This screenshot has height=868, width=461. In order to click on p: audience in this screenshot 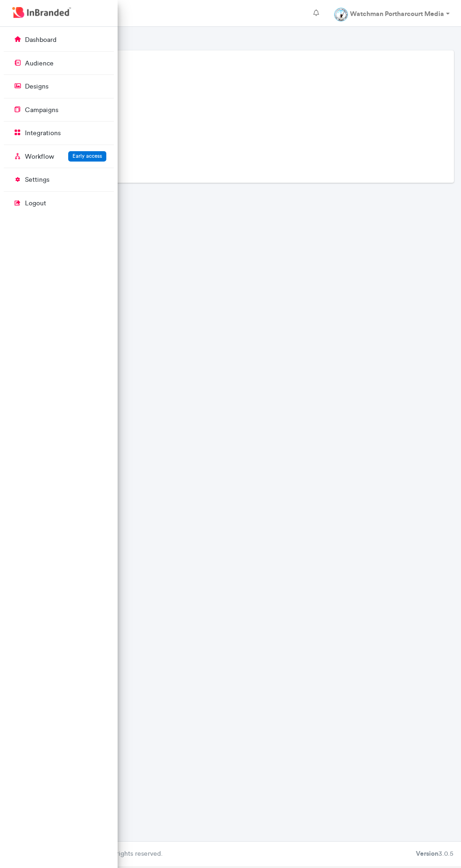, I will do `click(39, 64)`.